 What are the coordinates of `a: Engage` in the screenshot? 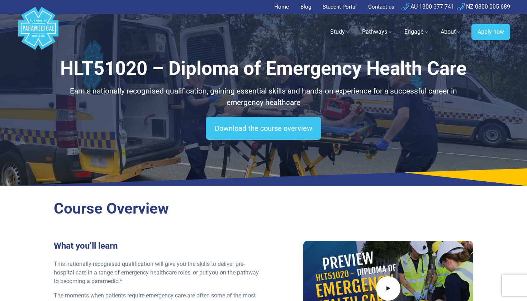 It's located at (416, 32).